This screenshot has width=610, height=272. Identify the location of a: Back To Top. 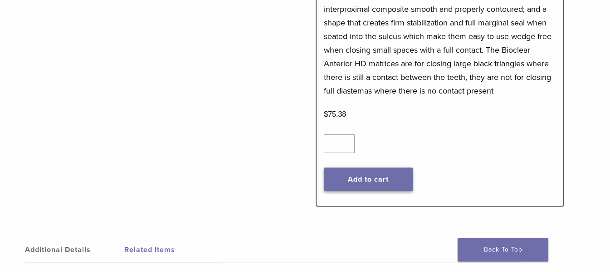
(503, 249).